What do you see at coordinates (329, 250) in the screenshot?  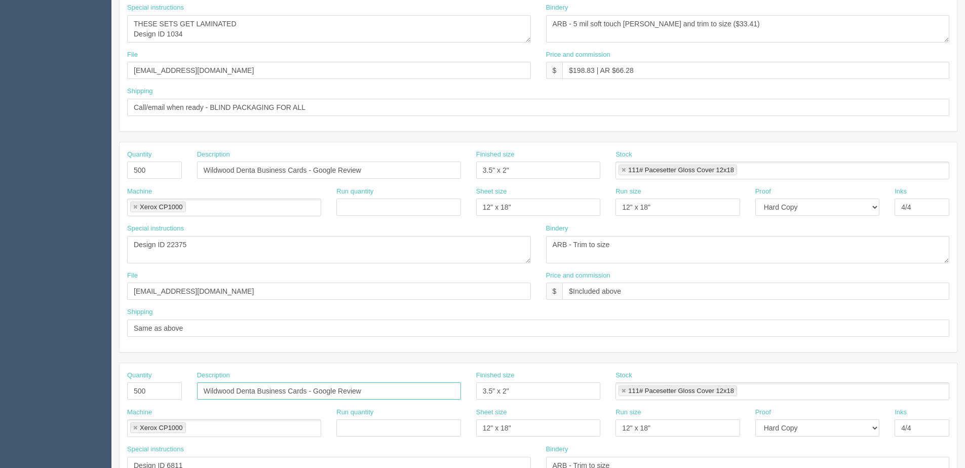 I see `textarea: Design ID 22375` at bounding box center [329, 250].